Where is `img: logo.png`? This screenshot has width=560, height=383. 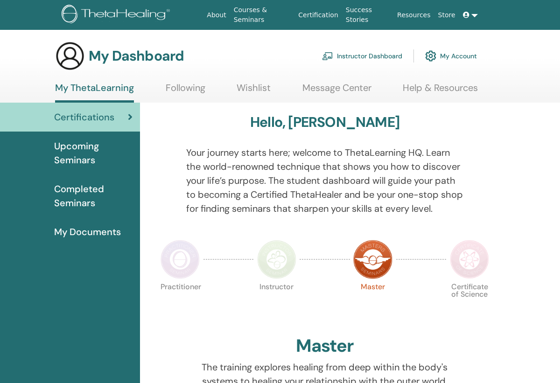
img: logo.png is located at coordinates (117, 15).